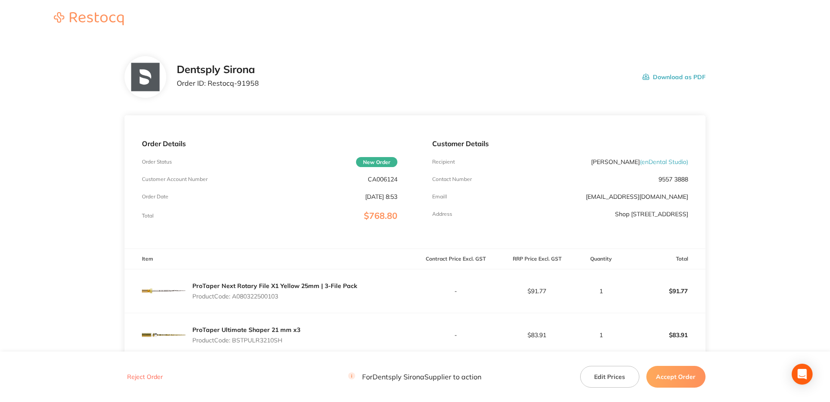  I want to click on th: Quantity, so click(601, 259).